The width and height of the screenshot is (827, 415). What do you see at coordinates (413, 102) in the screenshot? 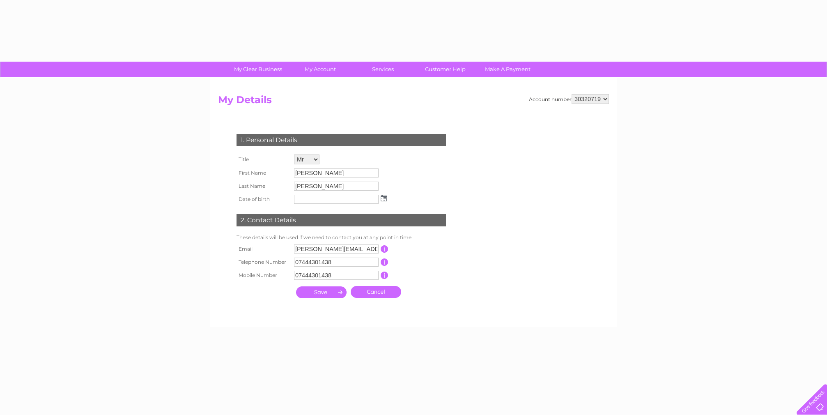
I see `h2: My Details` at bounding box center [413, 102].